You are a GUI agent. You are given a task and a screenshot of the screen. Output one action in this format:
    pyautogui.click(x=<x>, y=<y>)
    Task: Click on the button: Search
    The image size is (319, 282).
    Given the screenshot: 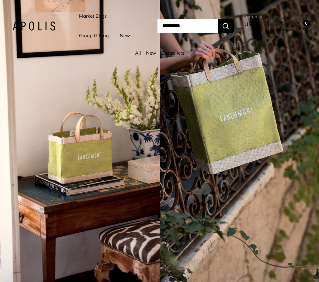 What is the action you would take?
    pyautogui.click(x=226, y=26)
    